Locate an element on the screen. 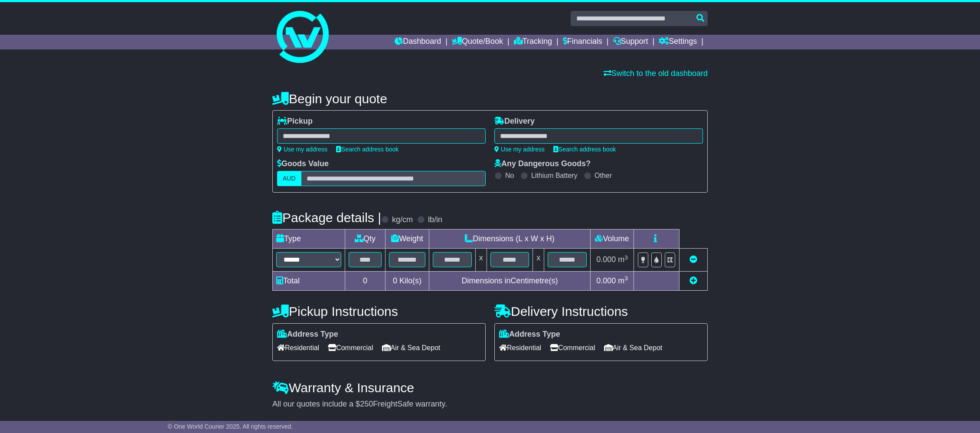 The image size is (980, 433). label: Any Dangerous Goods? is located at coordinates (542, 164).